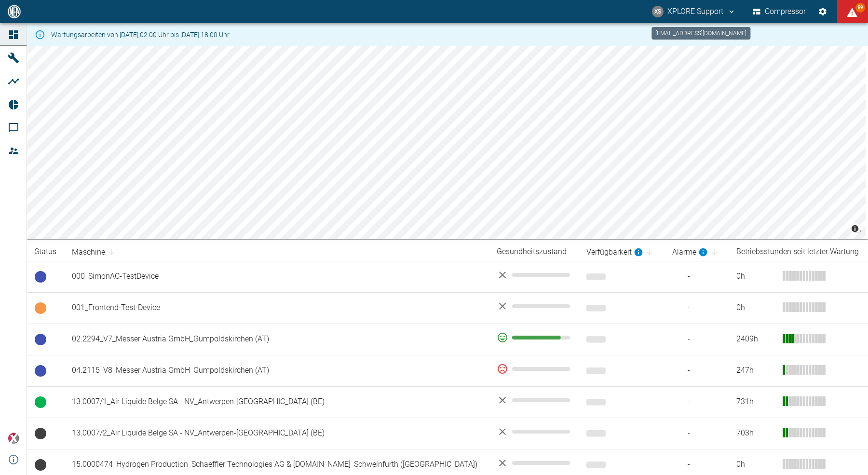  Describe the element at coordinates (277, 307) in the screenshot. I see `td: 001_Frontend-Test-Device` at that location.